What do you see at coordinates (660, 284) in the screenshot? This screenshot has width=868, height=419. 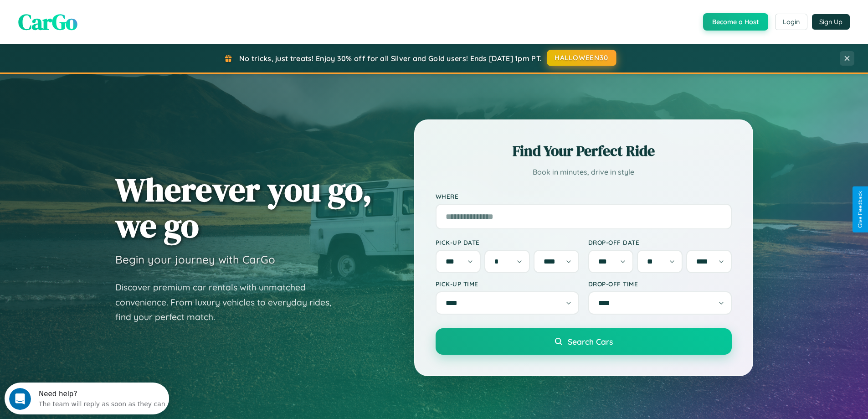 I see `label: Drop-off Time` at bounding box center [660, 284].